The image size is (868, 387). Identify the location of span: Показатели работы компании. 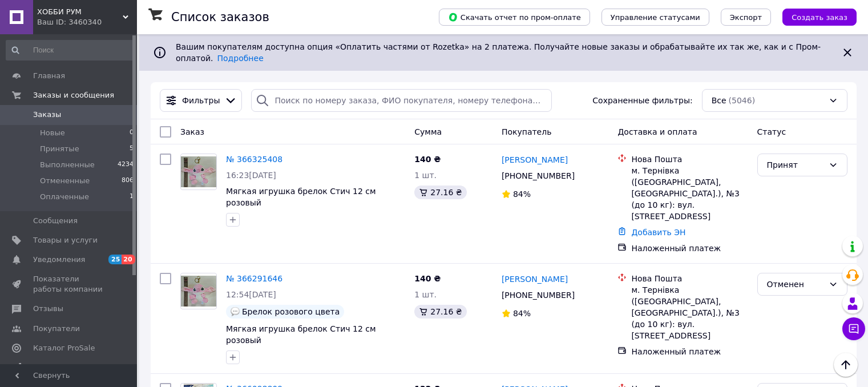
(69, 284).